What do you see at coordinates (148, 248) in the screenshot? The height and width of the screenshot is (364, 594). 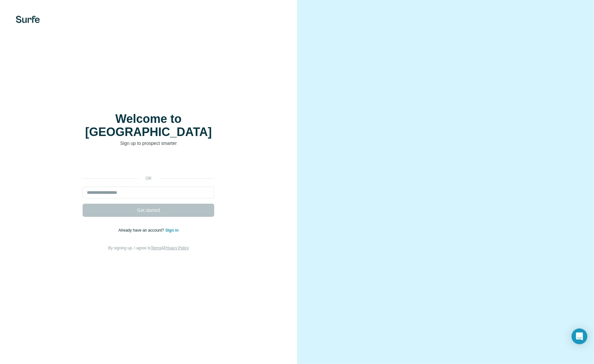 I see `span: By signing up, I agree to &` at bounding box center [148, 248].